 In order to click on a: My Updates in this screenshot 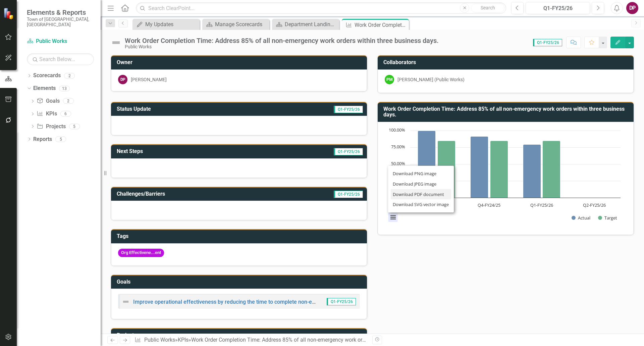, I will do `click(166, 24)`.